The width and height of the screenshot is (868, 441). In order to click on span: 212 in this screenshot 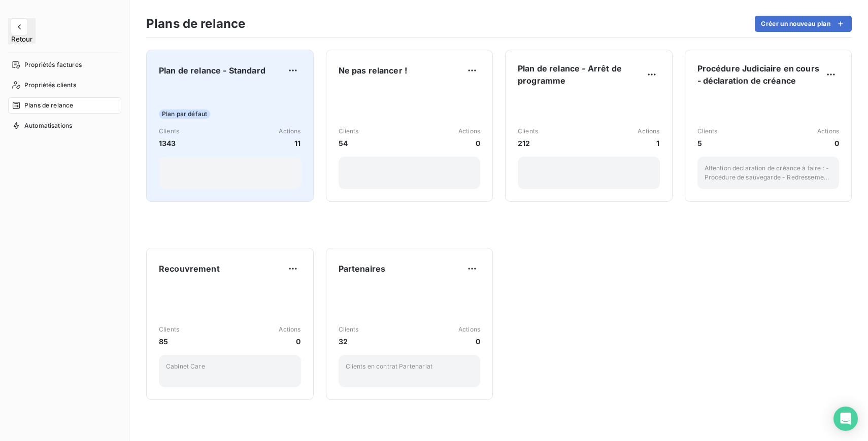, I will do `click(528, 143)`.